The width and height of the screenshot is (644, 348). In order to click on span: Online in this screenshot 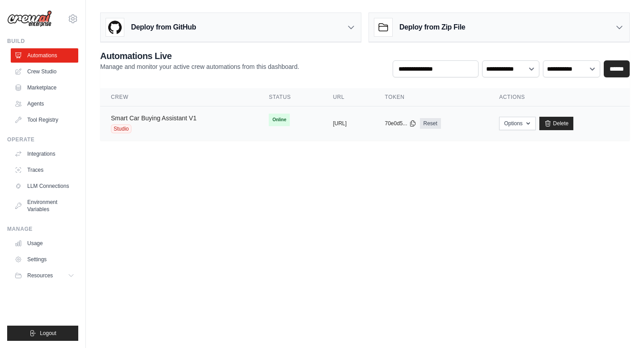, I will do `click(279, 120)`.